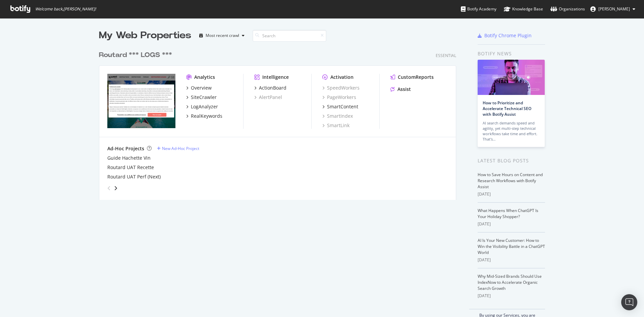 The image size is (644, 317). Describe the element at coordinates (416, 77) in the screenshot. I see `div: CustomReports` at that location.